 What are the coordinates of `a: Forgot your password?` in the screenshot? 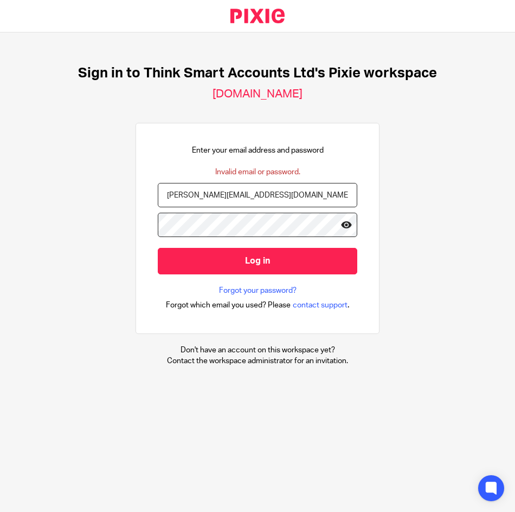 It's located at (257, 291).